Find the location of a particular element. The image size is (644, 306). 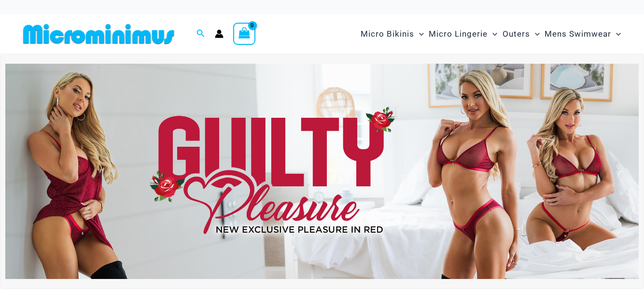

img: MM SHOP LOGO FLAT is located at coordinates (99, 34).